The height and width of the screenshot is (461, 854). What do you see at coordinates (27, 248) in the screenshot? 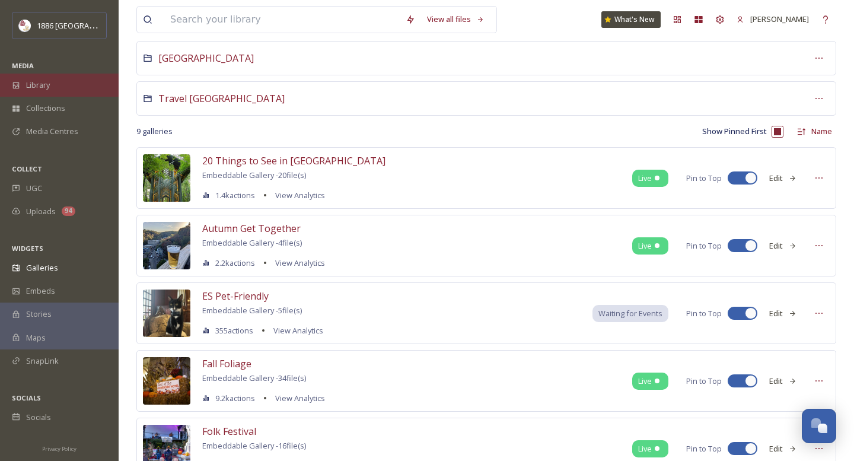
I see `span: WIDGETS` at bounding box center [27, 248].